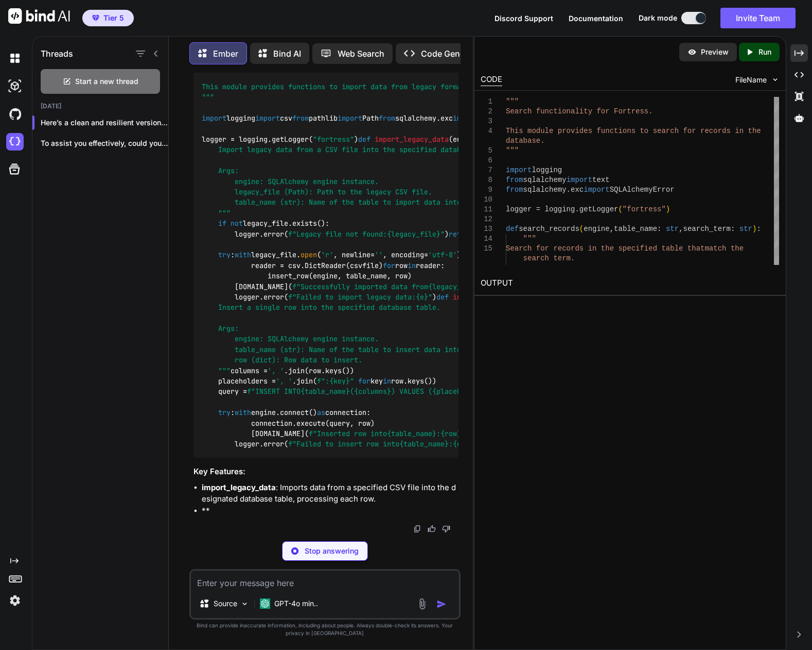 The image size is (812, 650). Describe the element at coordinates (446, 528) in the screenshot. I see `img: dislike` at that location.